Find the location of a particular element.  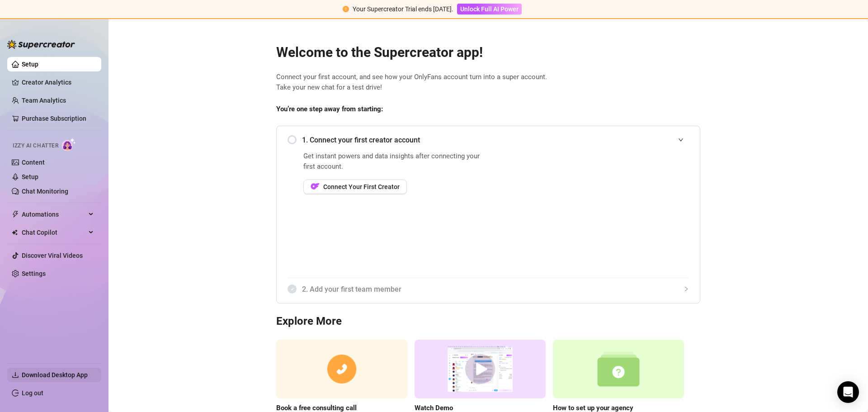

span: thunderbolt is located at coordinates (16, 214).